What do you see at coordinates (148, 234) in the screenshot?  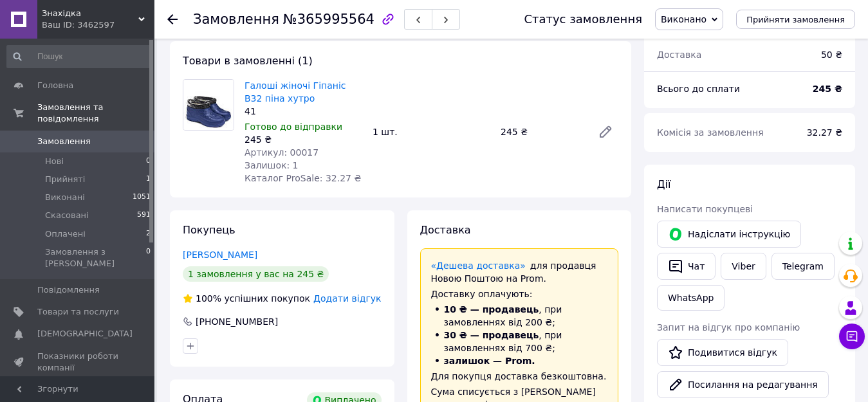 I see `span: 2` at bounding box center [148, 234].